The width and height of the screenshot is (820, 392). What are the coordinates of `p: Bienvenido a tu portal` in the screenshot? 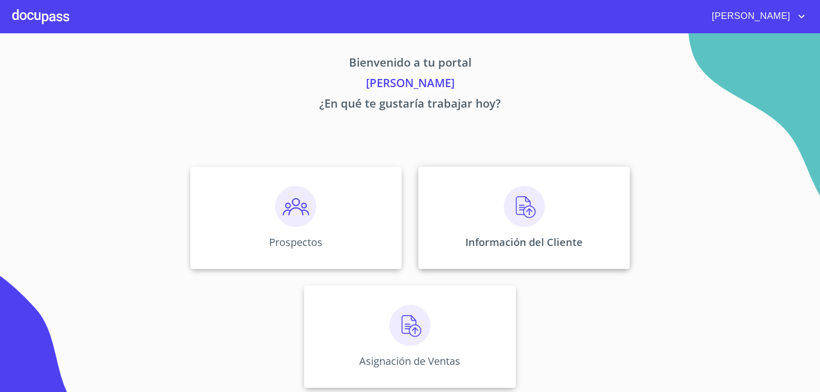 It's located at (410, 64).